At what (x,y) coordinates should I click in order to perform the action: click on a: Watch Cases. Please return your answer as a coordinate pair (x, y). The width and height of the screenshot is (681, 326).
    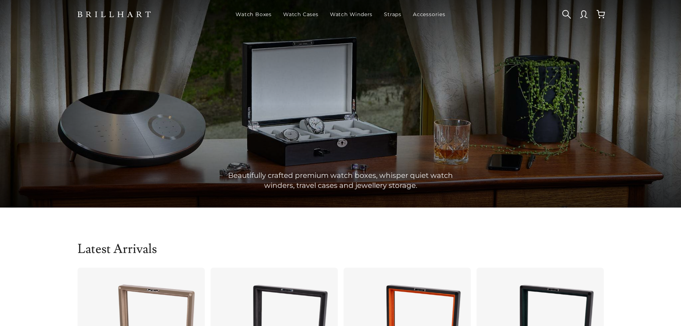
    Looking at the image, I should click on (301, 14).